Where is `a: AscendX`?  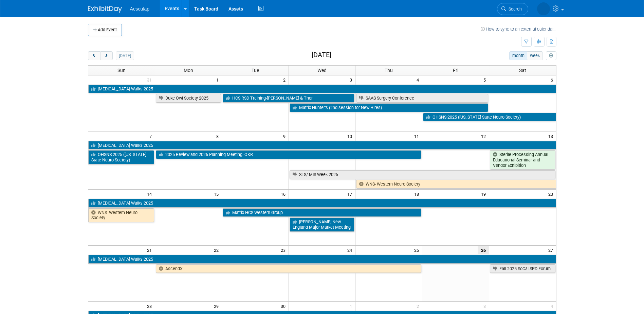 a: AscendX is located at coordinates (289, 269).